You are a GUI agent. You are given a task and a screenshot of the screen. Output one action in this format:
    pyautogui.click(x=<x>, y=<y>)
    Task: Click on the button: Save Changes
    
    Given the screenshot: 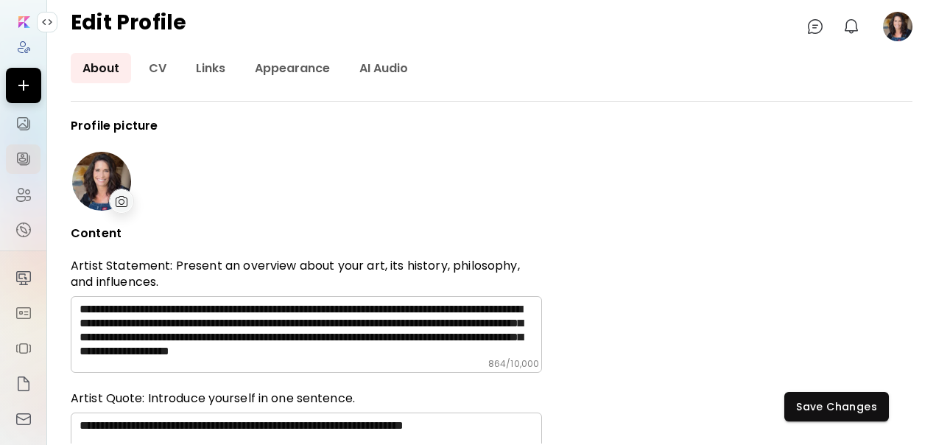 What is the action you would take?
    pyautogui.click(x=837, y=406)
    